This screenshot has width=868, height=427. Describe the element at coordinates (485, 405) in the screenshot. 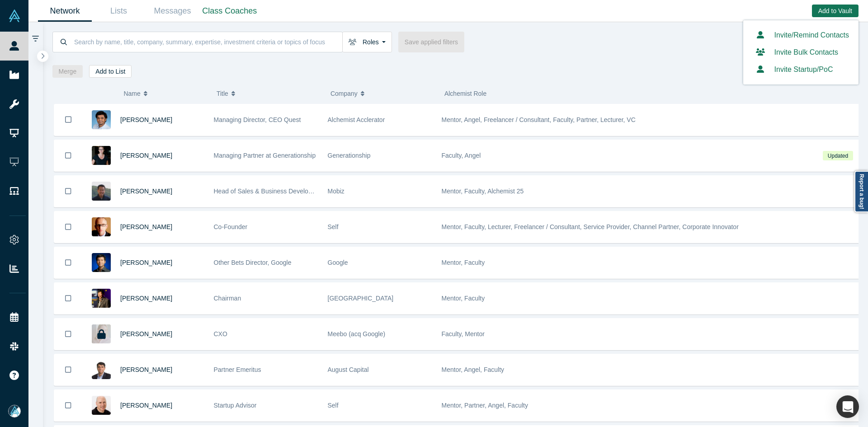

I see `span: Mentor, Partner, Angel, Faculty` at that location.